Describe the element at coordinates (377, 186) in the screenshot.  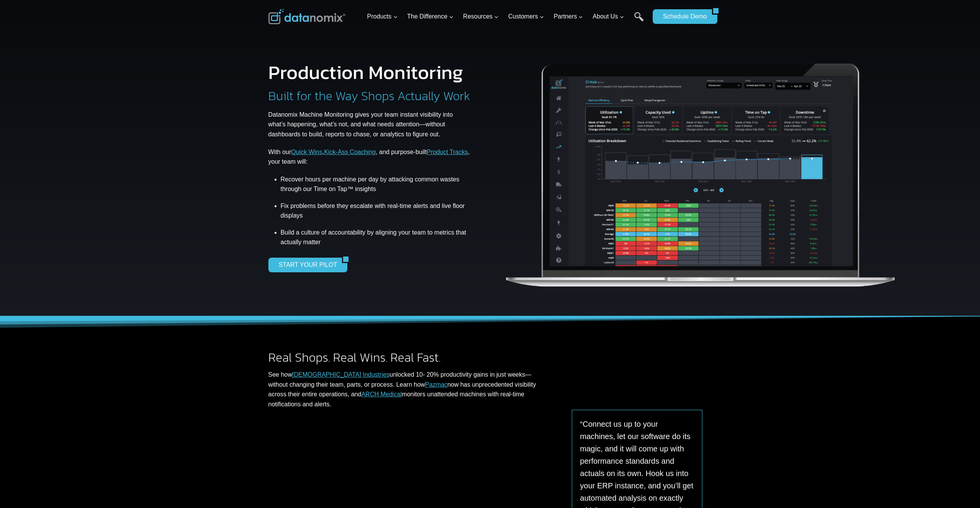
I see `li: Recover hours per machine per day by attacking common wastes through our Time on Tap™ insights` at that location.